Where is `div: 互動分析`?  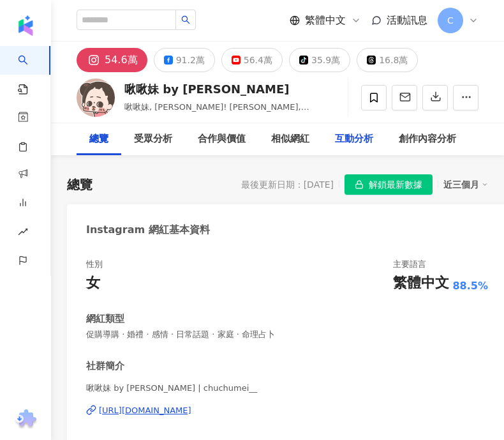 div: 互動分析 is located at coordinates (354, 139).